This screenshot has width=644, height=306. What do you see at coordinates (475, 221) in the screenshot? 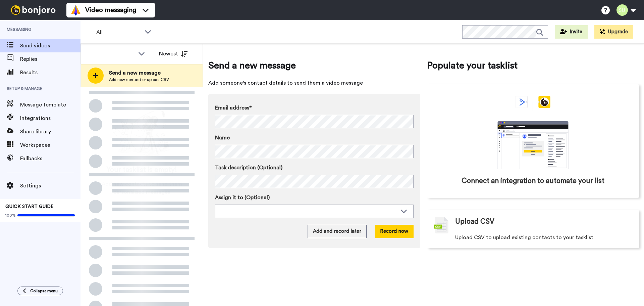
I see `span: Upload CSV` at bounding box center [475, 221].